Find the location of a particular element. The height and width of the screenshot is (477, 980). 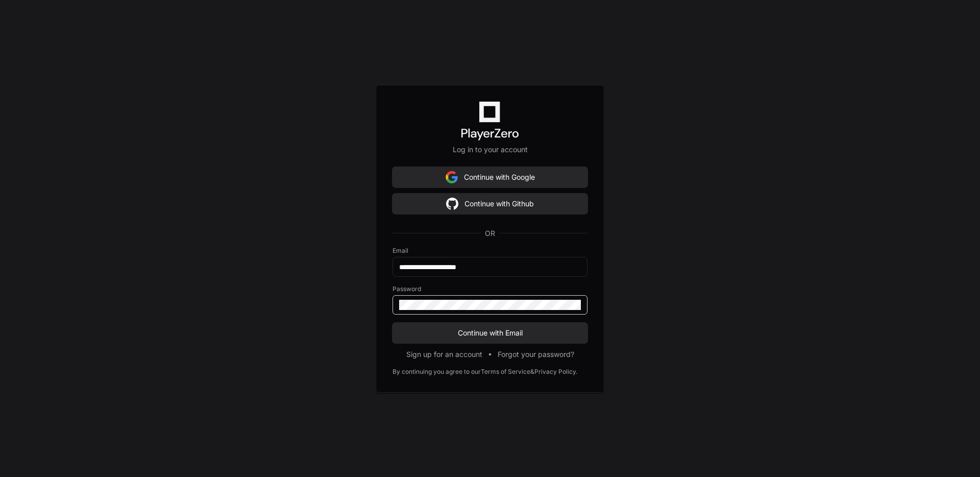

a: Terms of Service is located at coordinates (505, 371).